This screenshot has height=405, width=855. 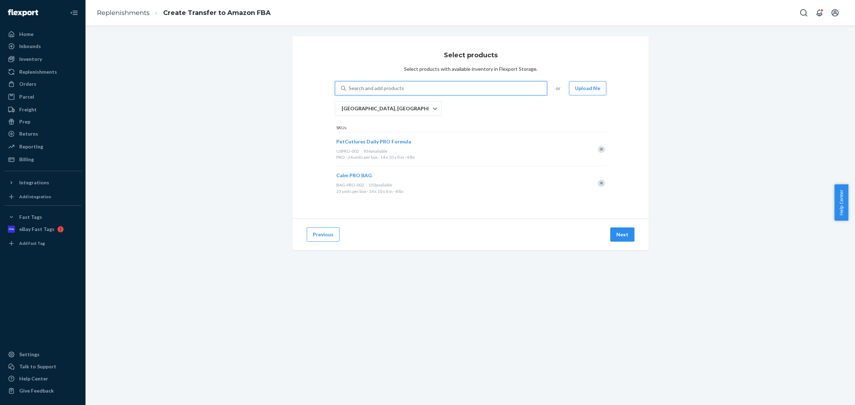 What do you see at coordinates (28, 110) in the screenshot?
I see `div: Freight` at bounding box center [28, 110].